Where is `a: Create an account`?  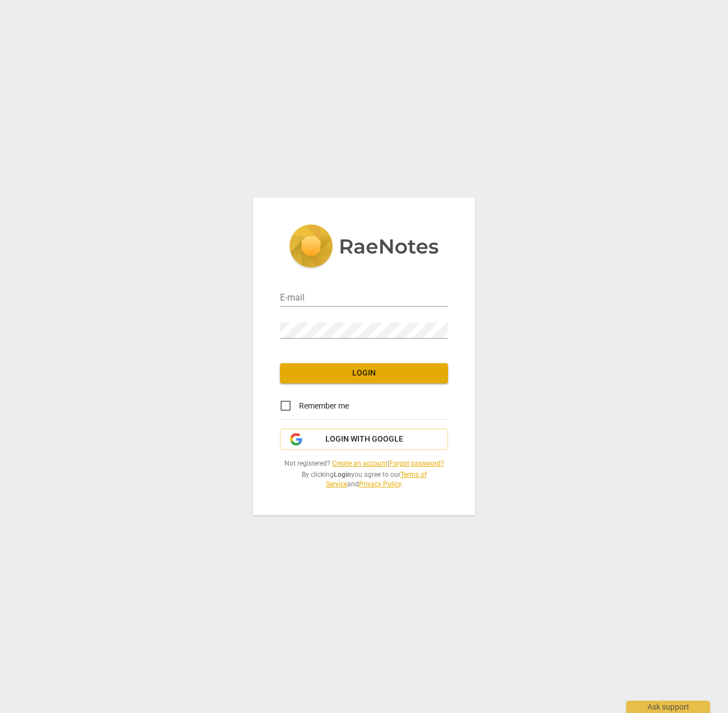 a: Create an account is located at coordinates (360, 464).